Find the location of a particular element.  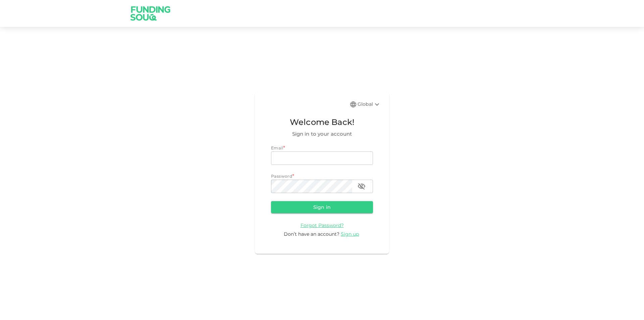

span: Forgot Password? is located at coordinates (322, 225).